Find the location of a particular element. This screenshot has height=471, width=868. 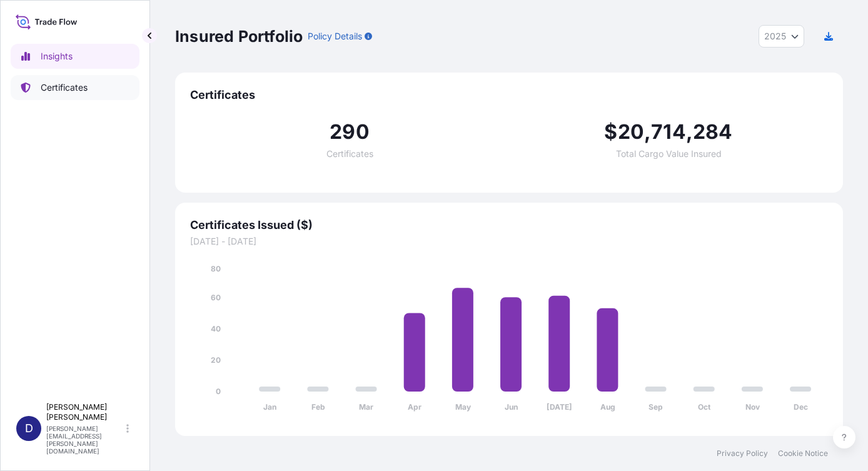

span: 20 is located at coordinates (631, 132).